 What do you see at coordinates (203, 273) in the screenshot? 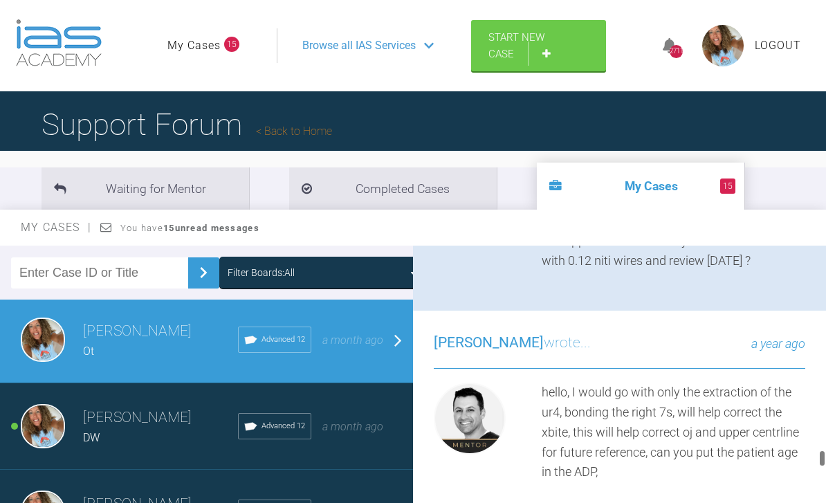
I see `img: chevronRight.28bd32b0.svg` at bounding box center [203, 273].